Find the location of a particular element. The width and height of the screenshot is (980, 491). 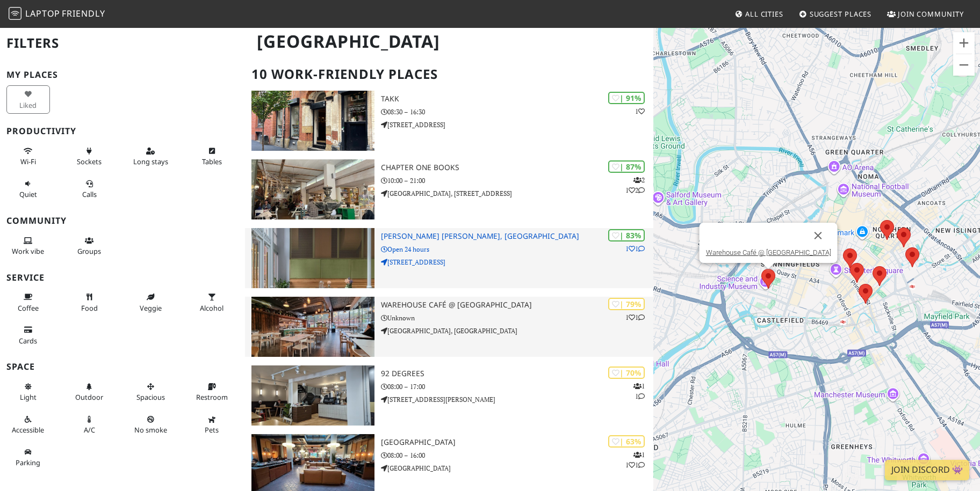

button: Zoom out is located at coordinates (964, 65).